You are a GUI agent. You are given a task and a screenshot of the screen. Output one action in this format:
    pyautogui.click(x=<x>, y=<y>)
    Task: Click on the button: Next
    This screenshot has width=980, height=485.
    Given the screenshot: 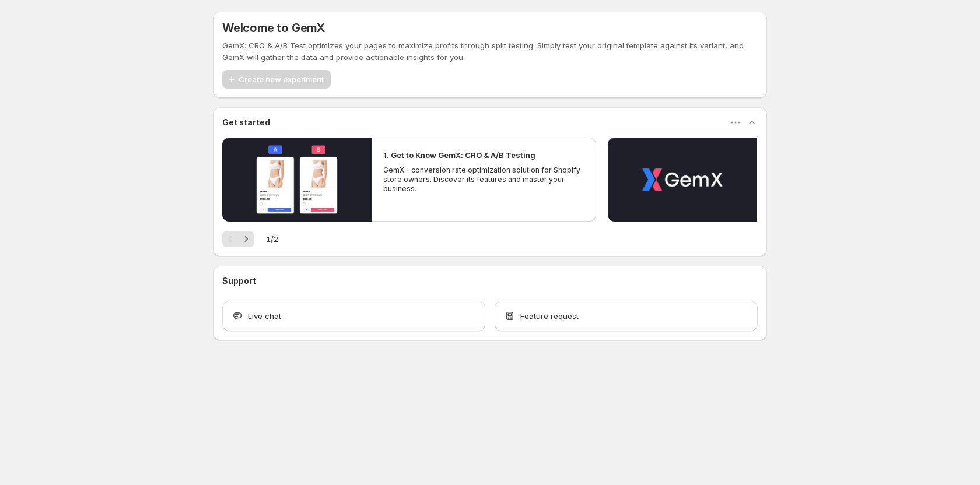 What is the action you would take?
    pyautogui.click(x=247, y=239)
    